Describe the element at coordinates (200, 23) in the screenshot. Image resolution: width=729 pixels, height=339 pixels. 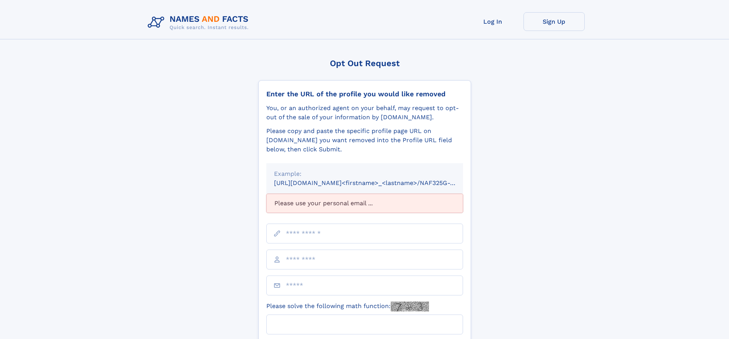
I see `img: Logo Names and Facts` at that location.